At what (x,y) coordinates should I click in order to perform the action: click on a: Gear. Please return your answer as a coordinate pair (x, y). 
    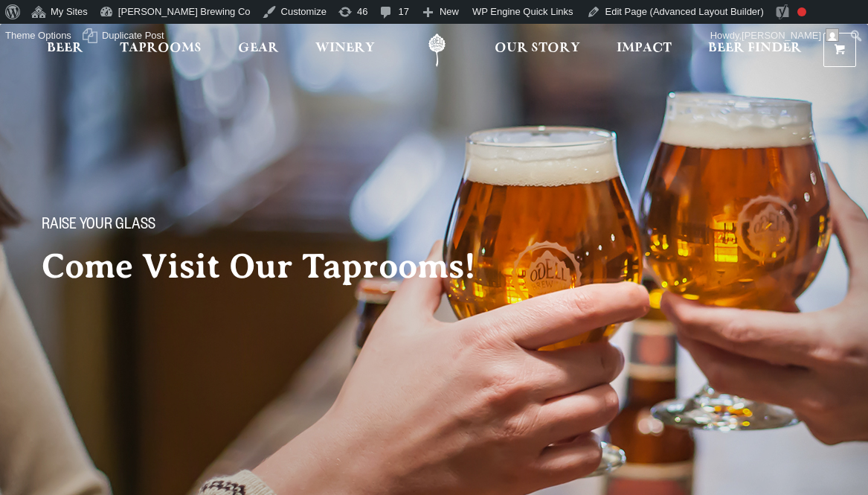
    Looking at the image, I should click on (258, 50).